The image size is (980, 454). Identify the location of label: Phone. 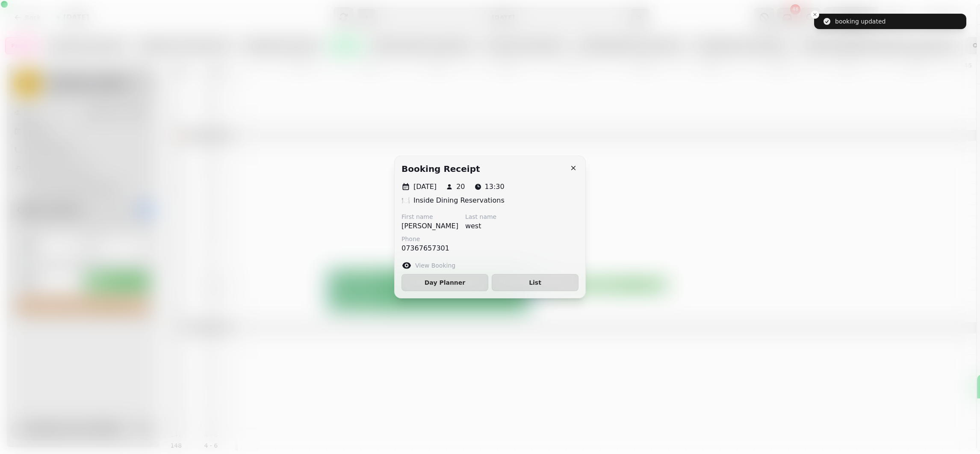
(426, 239).